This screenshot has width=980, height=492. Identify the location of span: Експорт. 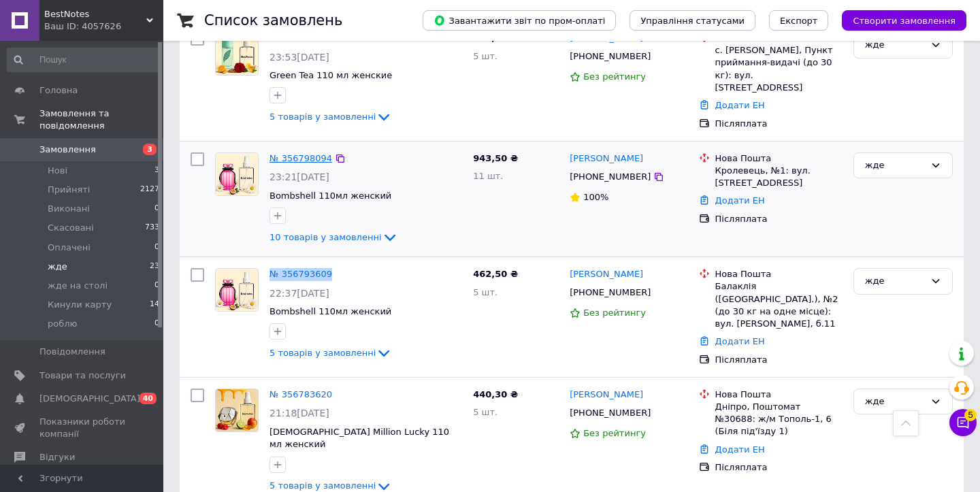
(799, 21).